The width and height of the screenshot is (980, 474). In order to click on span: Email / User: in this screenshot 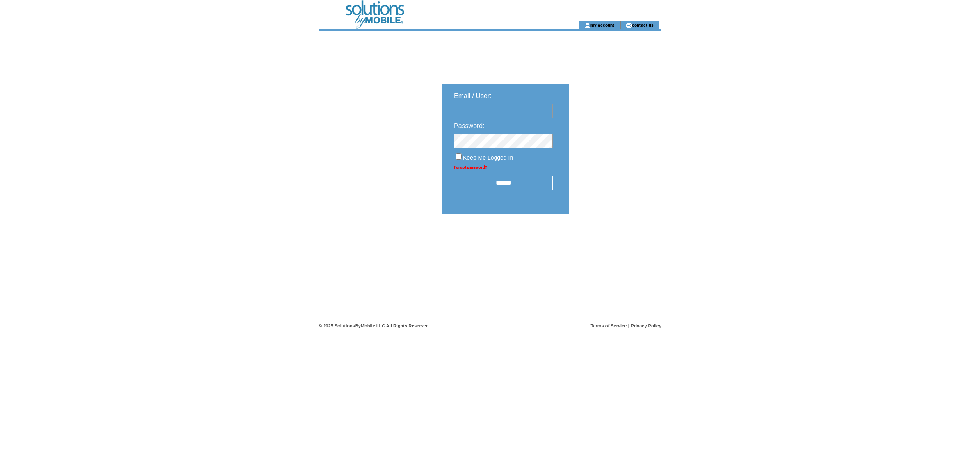, I will do `click(473, 96)`.